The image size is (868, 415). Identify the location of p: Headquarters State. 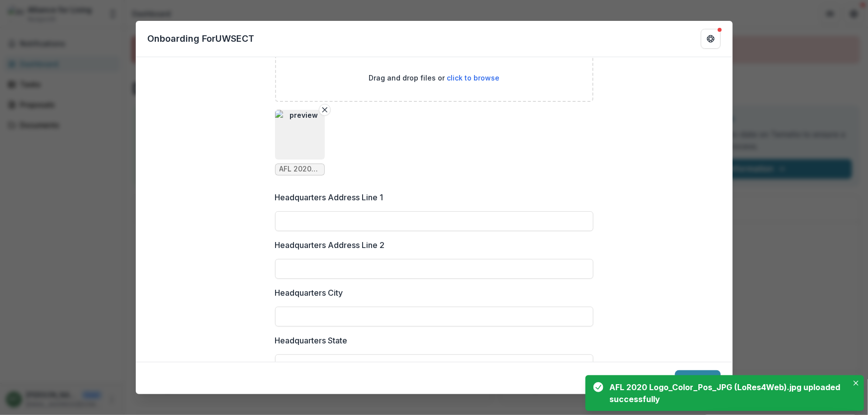
(311, 340).